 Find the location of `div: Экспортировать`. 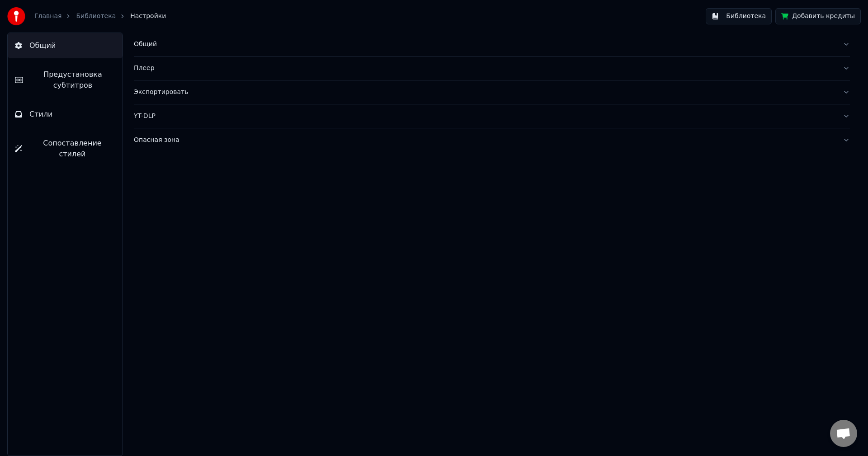

div: Экспортировать is located at coordinates (485, 92).